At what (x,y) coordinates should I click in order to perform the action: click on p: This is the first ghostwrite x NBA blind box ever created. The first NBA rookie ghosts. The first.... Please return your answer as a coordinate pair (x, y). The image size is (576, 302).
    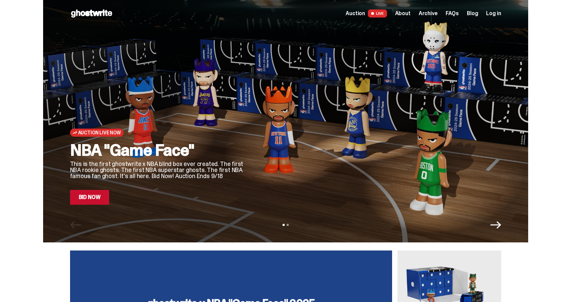
    Looking at the image, I should click on (158, 170).